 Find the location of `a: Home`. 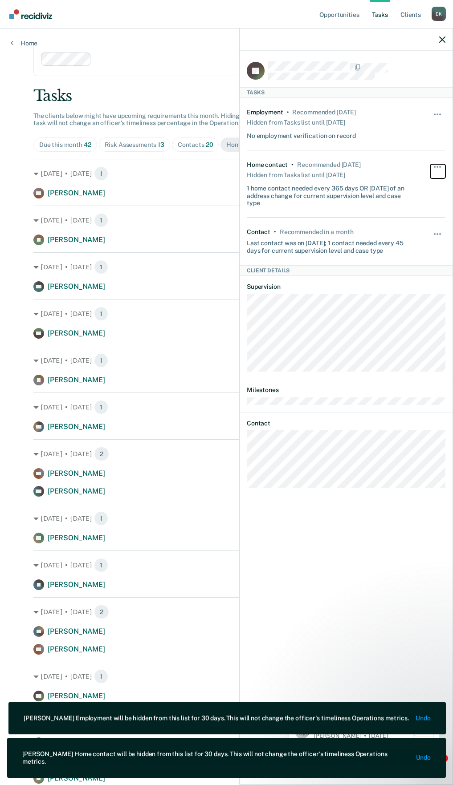

a: Home is located at coordinates (24, 43).